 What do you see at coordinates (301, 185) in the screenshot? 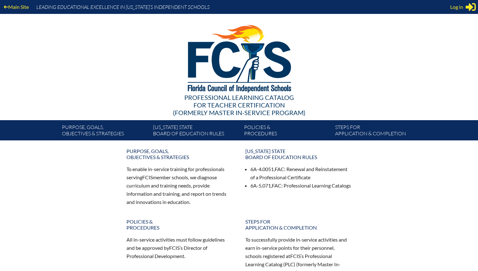
I see `li: 6A-5.071, : Professional Learning Catalogs` at bounding box center [301, 185].